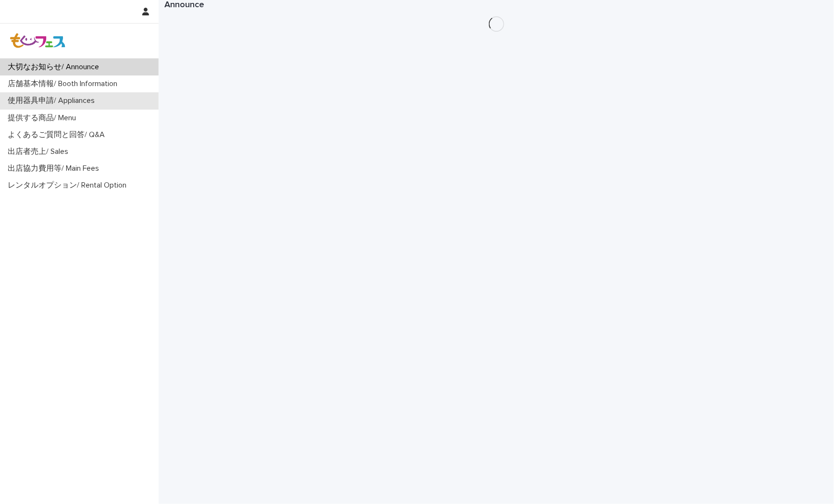 The width and height of the screenshot is (834, 504). Describe the element at coordinates (52, 101) in the screenshot. I see `p: 使用器具申請/ Appliances` at that location.